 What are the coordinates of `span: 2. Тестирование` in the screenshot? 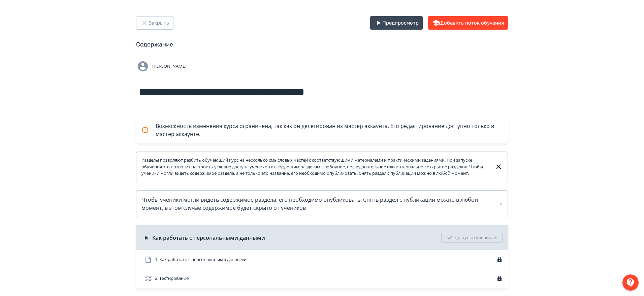 It's located at (172, 279).